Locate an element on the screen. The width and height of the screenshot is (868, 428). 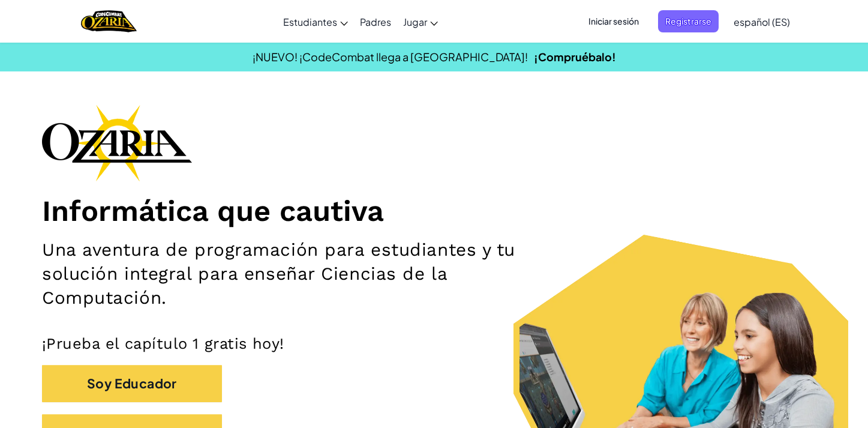
span: Registrarse is located at coordinates (688, 21).